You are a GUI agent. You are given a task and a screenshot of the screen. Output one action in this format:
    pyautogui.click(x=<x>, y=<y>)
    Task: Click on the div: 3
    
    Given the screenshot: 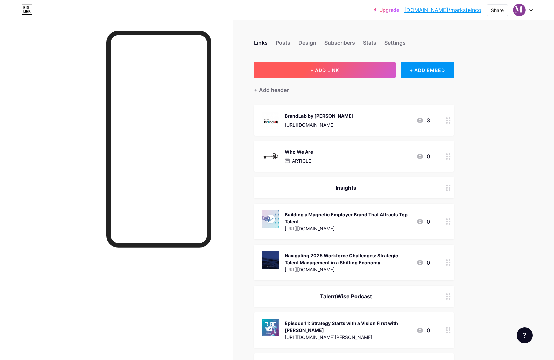 What is the action you would take?
    pyautogui.click(x=423, y=120)
    